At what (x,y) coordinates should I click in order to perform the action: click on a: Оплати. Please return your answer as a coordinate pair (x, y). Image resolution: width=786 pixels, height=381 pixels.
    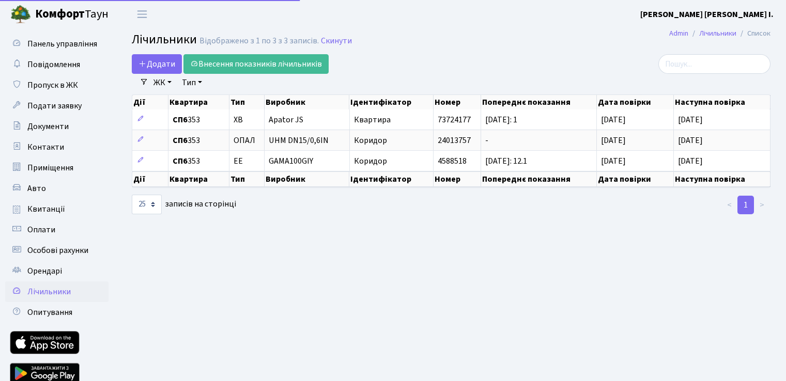
    Looking at the image, I should click on (57, 230).